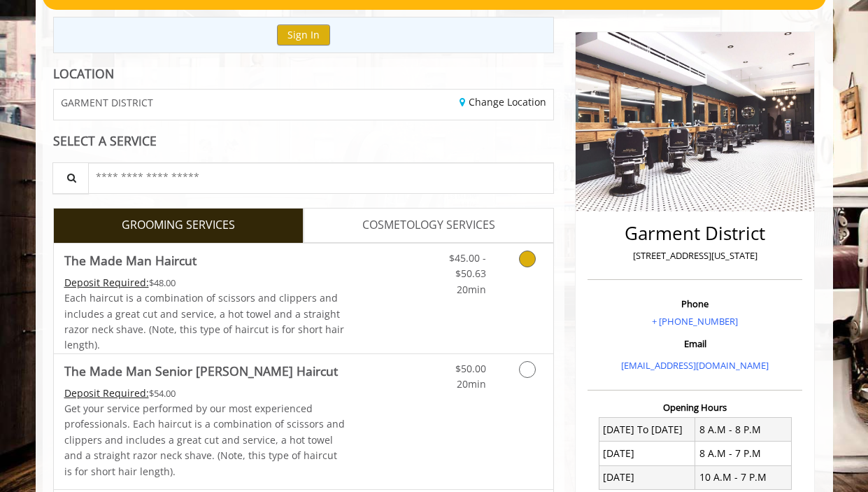 This screenshot has width=868, height=492. Describe the element at coordinates (303, 35) in the screenshot. I see `button: Sign In` at that location.